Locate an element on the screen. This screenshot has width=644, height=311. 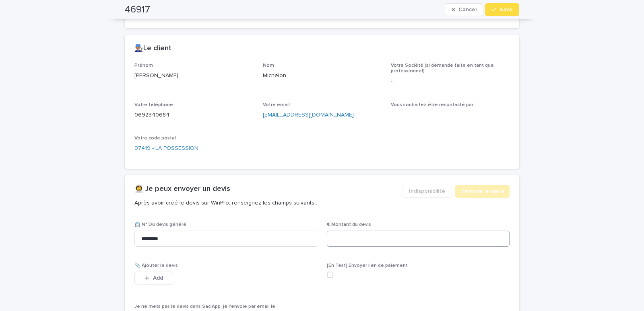
span: Save is located at coordinates (506, 10).